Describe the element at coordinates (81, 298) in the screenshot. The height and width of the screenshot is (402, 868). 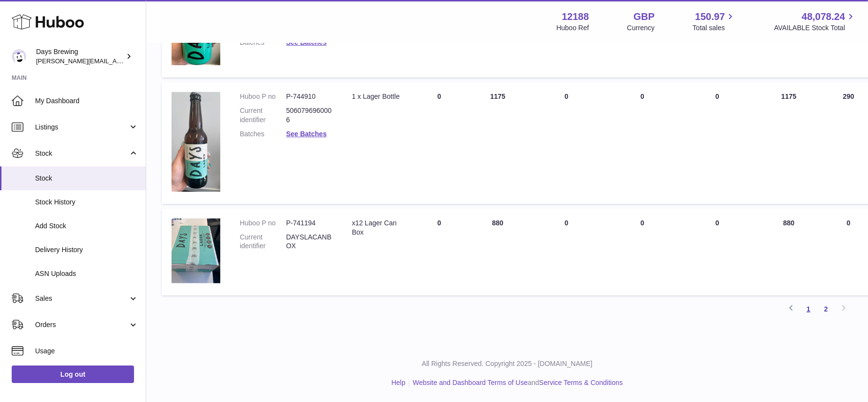
I see `span: Sales` at that location.